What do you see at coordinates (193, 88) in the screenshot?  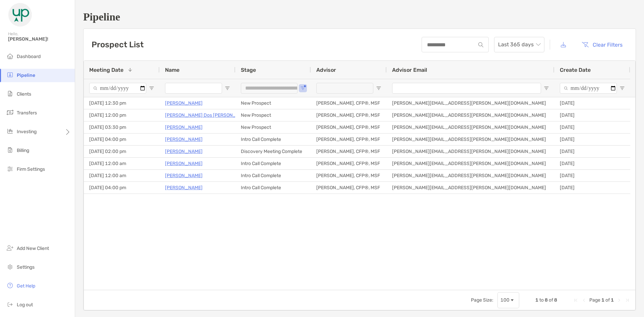 I see `input: Name Filter Input` at bounding box center [193, 88].